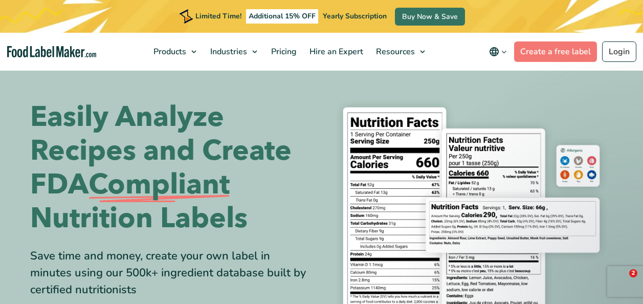  I want to click on a: Pricing, so click(283, 52).